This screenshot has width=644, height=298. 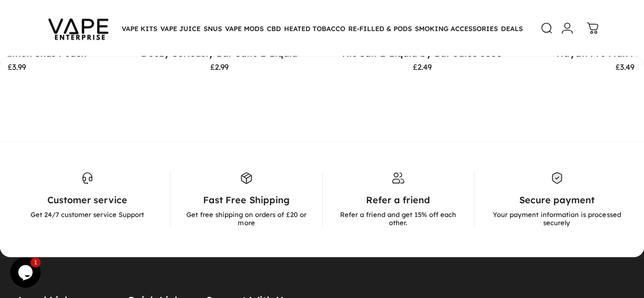 What do you see at coordinates (244, 28) in the screenshot?
I see `summary: VAPE MODS` at bounding box center [244, 28].